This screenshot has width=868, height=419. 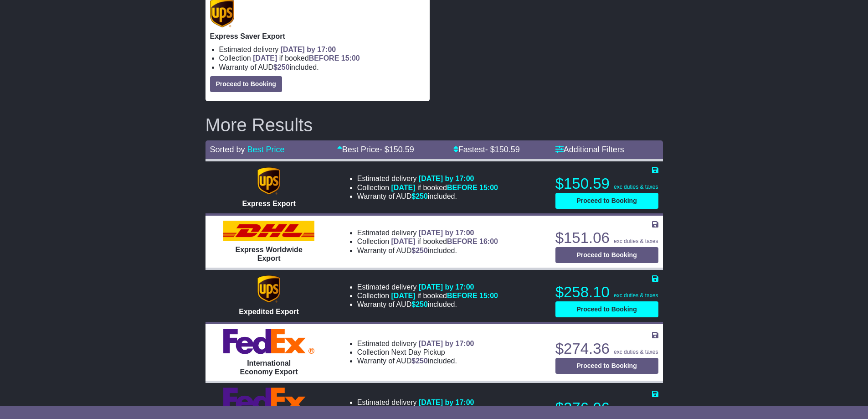 I want to click on span: Expedited Export, so click(x=269, y=311).